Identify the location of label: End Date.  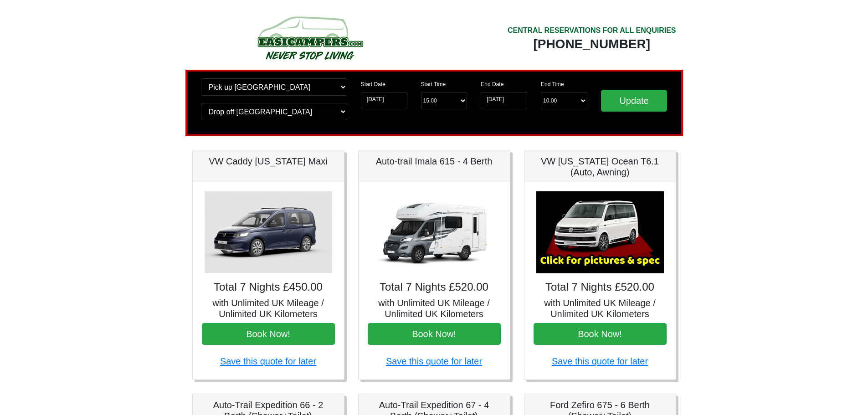
(492, 84).